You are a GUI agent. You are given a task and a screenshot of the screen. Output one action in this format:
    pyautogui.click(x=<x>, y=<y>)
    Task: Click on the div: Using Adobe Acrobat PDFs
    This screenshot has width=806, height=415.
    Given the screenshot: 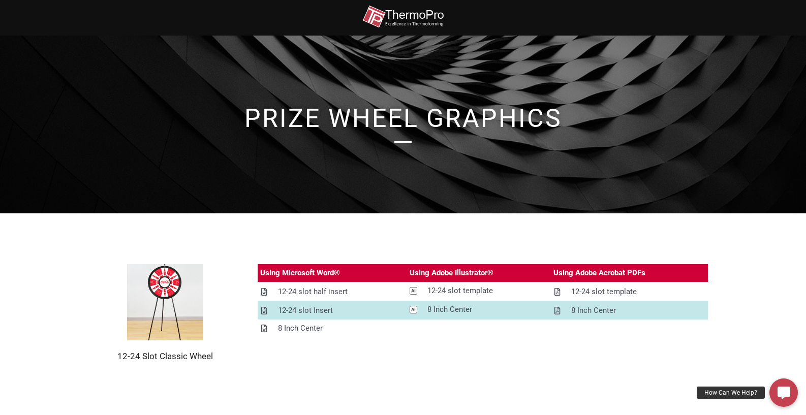 What is the action you would take?
    pyautogui.click(x=599, y=273)
    